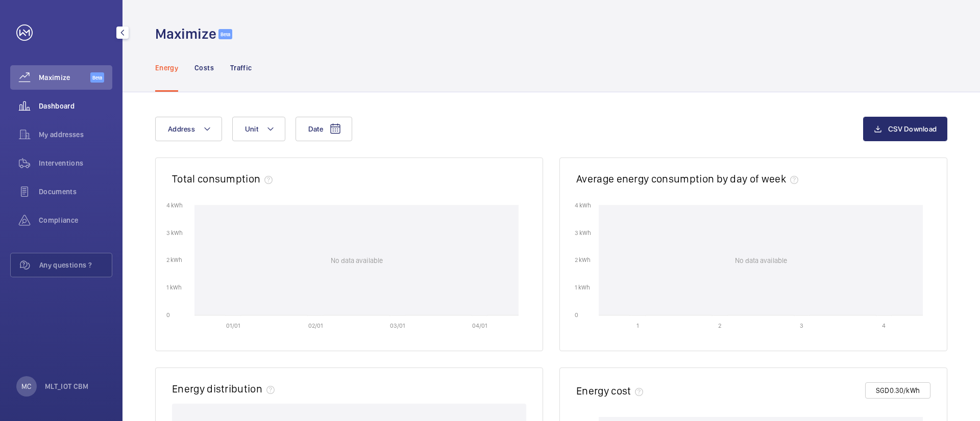 This screenshot has width=980, height=421. What do you see at coordinates (480, 326) in the screenshot?
I see `text: 04/01` at bounding box center [480, 326].